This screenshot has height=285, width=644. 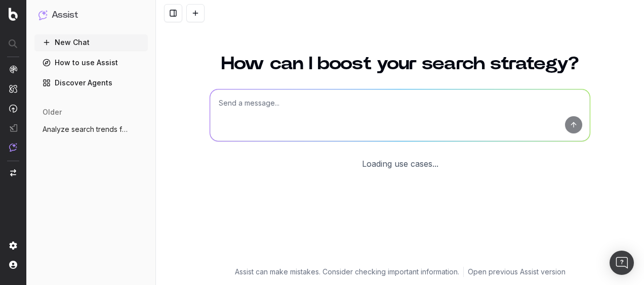 I want to click on h1: Assist, so click(x=65, y=15).